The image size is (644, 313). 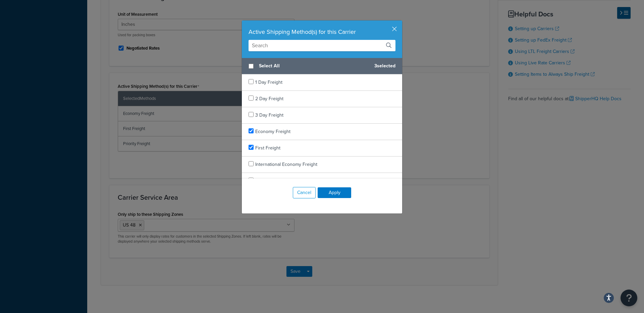 I want to click on div: 3 selected, so click(x=322, y=66).